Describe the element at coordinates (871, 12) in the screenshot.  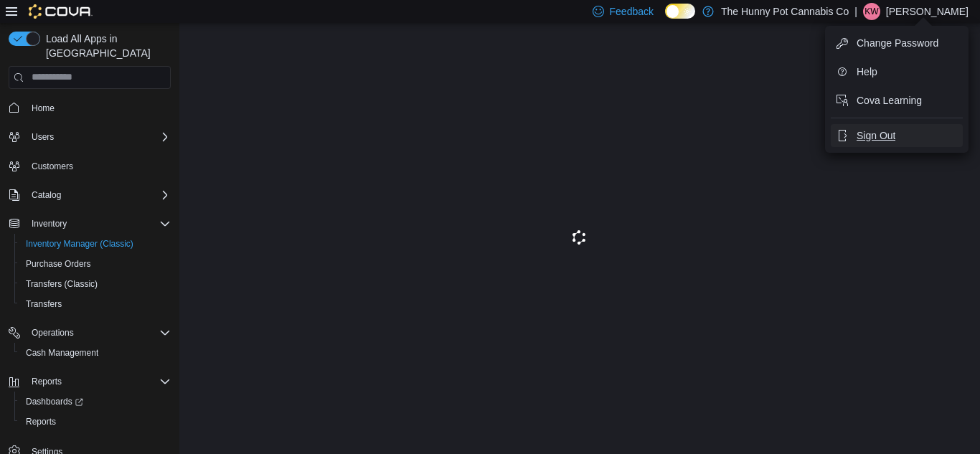
I see `span: KW` at that location.